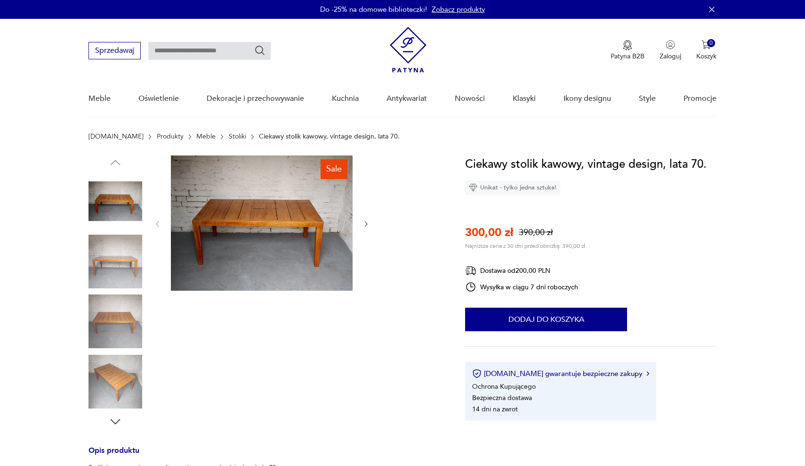 This screenshot has height=466, width=805. Describe the element at coordinates (489, 232) in the screenshot. I see `p: 300,00 zł` at that location.